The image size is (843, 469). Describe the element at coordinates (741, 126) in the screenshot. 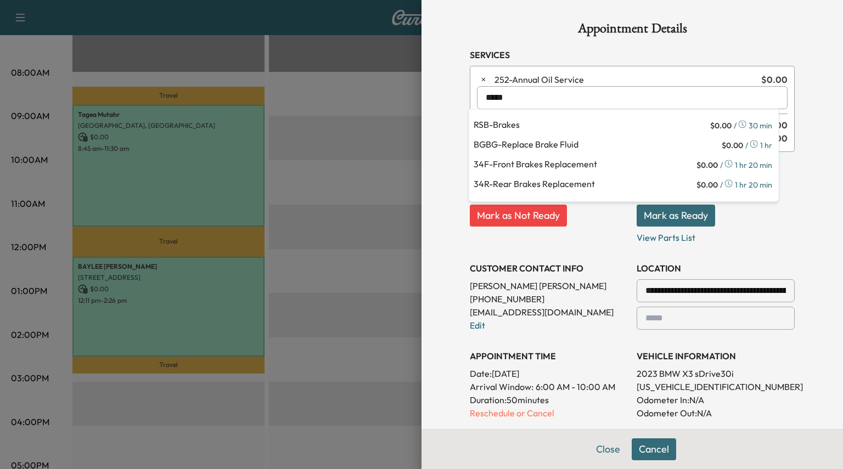

I see `div: / 30 min` at that location.